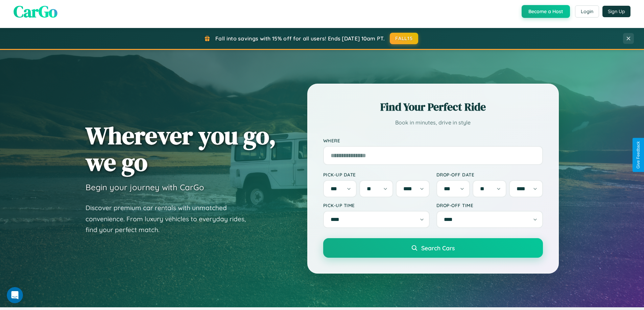  Describe the element at coordinates (616, 11) in the screenshot. I see `button: Sign Up` at that location.